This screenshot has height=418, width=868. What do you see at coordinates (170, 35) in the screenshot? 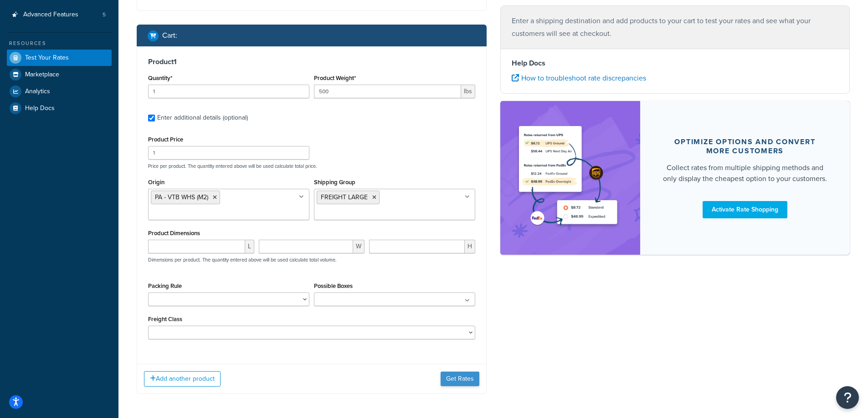
I see `h2: Cart :` at bounding box center [170, 35].